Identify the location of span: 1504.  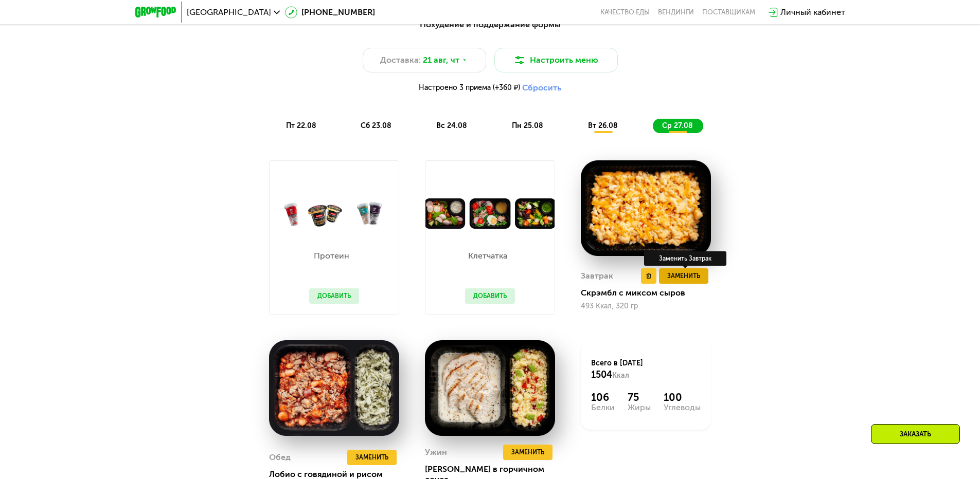
(601, 375).